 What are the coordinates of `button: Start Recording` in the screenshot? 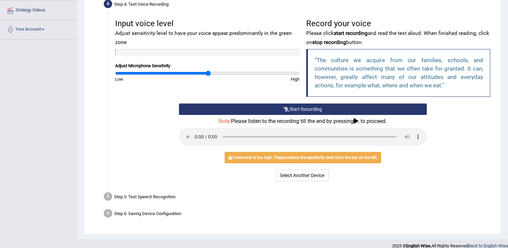 It's located at (303, 109).